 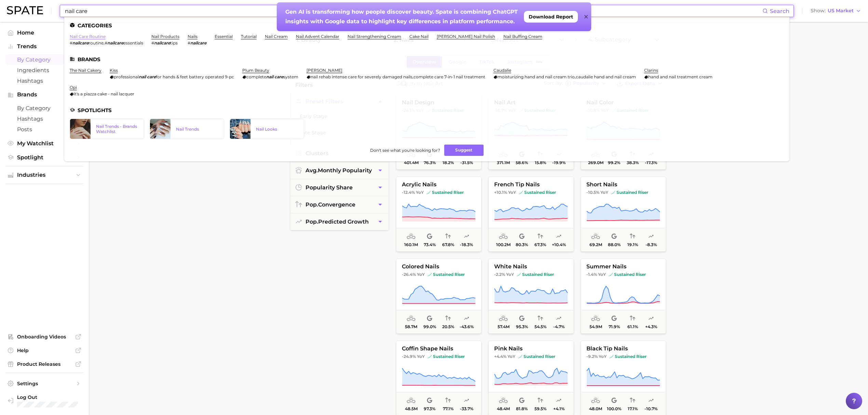 I want to click on span: Spotlight, so click(x=45, y=157).